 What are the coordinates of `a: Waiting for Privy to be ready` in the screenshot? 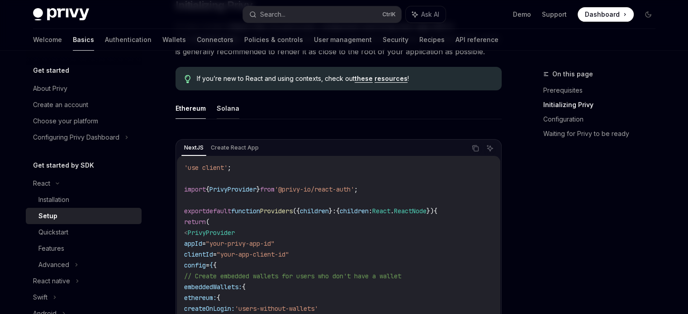 It's located at (603, 134).